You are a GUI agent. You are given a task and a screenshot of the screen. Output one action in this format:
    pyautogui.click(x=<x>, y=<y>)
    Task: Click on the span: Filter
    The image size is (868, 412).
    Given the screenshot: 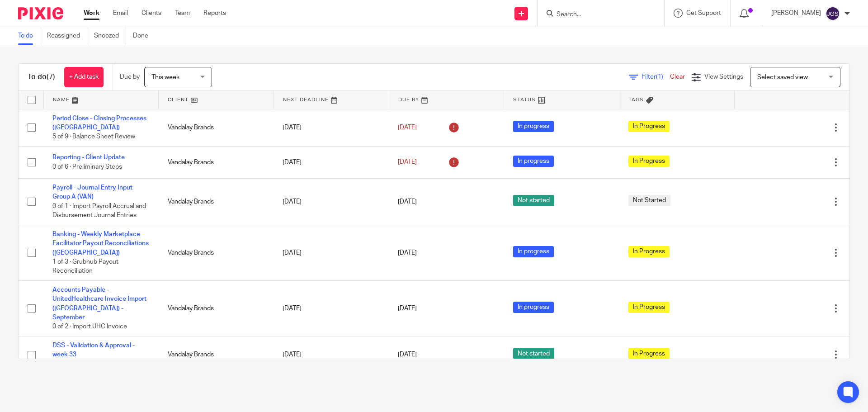 What is the action you would take?
    pyautogui.click(x=655, y=77)
    